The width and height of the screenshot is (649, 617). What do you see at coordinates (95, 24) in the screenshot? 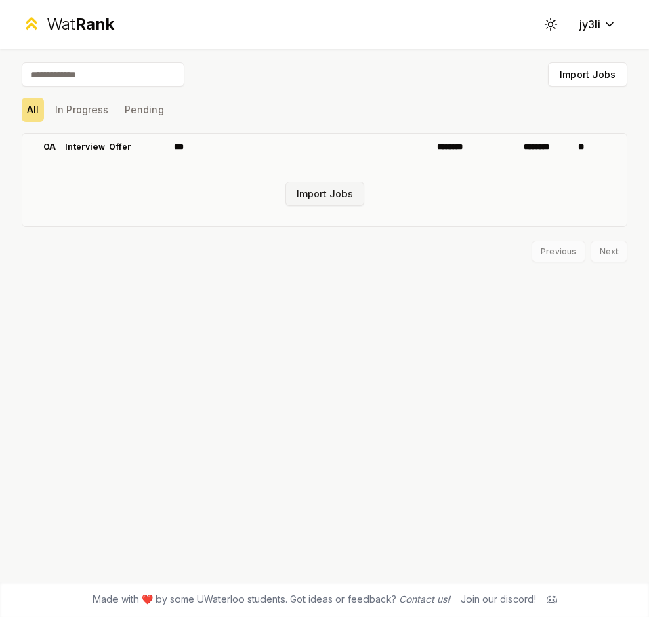
I see `span: Rank` at bounding box center [95, 24].